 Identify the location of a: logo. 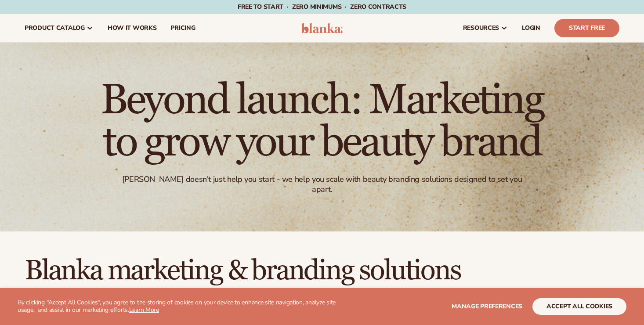
(322, 28).